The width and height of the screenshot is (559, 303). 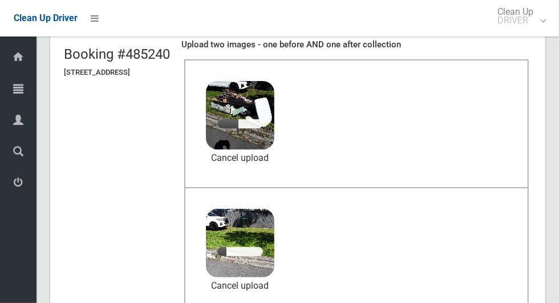 I want to click on span: Clean Up, so click(x=518, y=16).